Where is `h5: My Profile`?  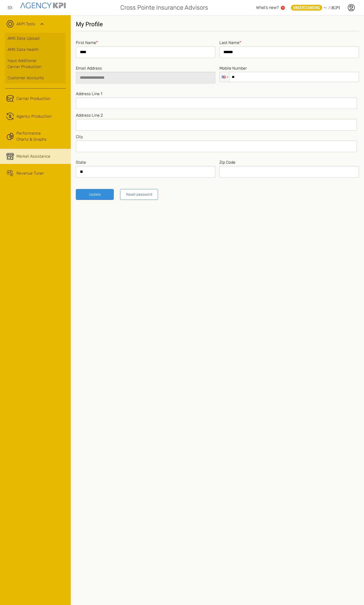 h5: My Profile is located at coordinates (218, 24).